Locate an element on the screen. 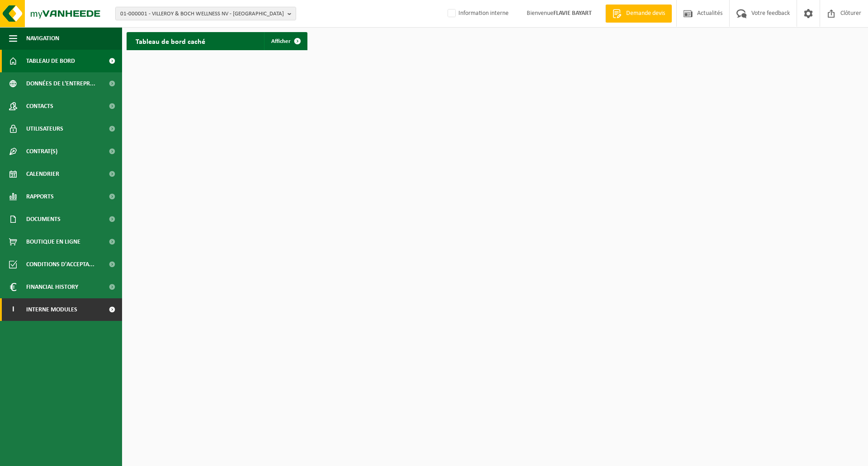  span: Contacts is located at coordinates (39, 106).